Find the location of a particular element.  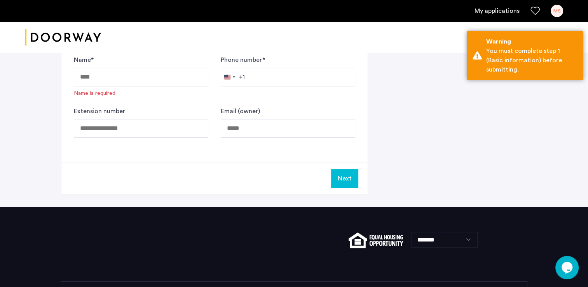

button: Selected country is located at coordinates (233, 77).